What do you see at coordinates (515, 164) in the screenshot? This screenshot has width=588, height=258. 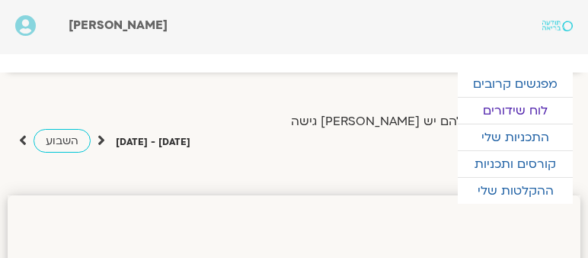 I see `a: קורסים ותכניות` at bounding box center [515, 164].